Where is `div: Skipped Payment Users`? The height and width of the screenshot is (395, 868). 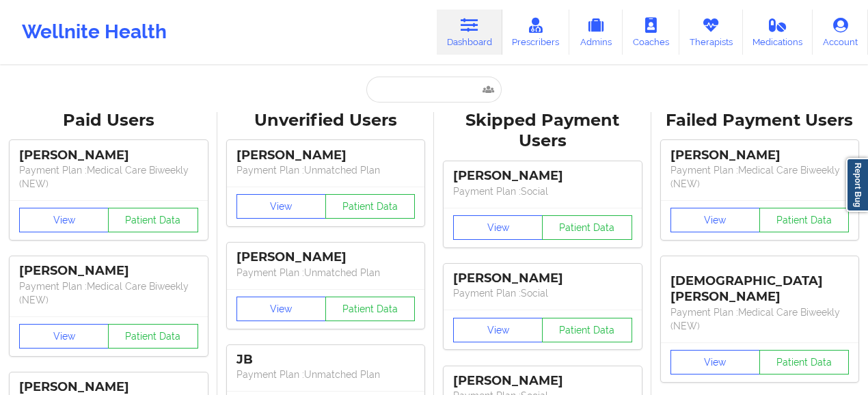
div: Skipped Payment Users is located at coordinates (542, 131).